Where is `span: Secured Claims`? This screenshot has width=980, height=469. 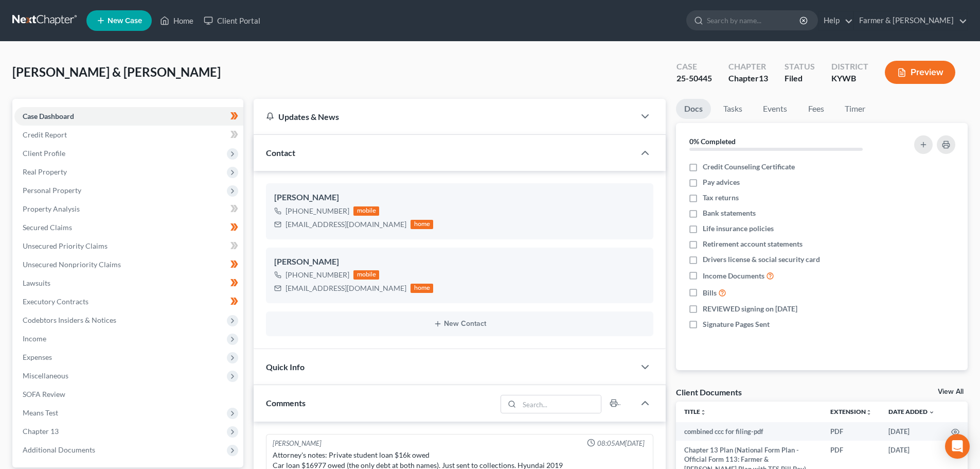
span: Secured Claims is located at coordinates (47, 227).